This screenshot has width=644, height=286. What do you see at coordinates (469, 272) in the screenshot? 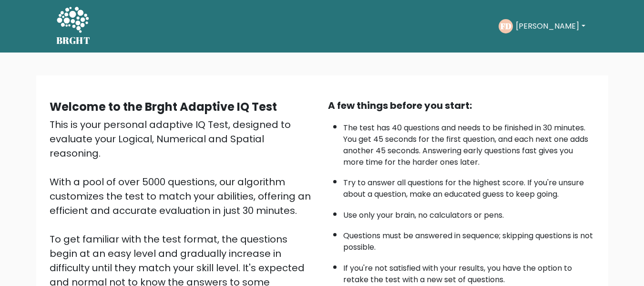
I see `li: If you're not satisfied with your results, you have the option to retake the test with a new set ...` at bounding box center [469, 272].